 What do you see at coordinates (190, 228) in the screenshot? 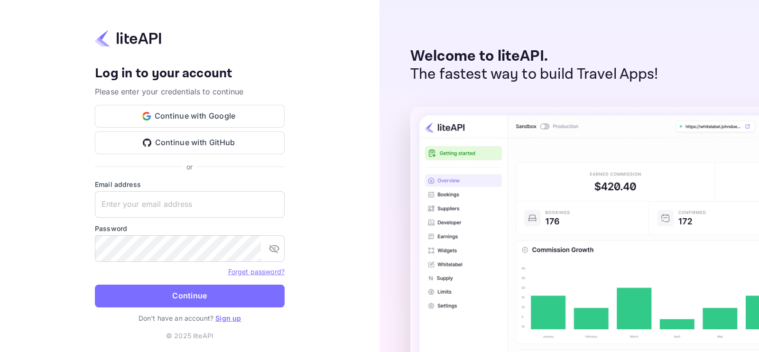
I see `label: Password` at bounding box center [190, 228].